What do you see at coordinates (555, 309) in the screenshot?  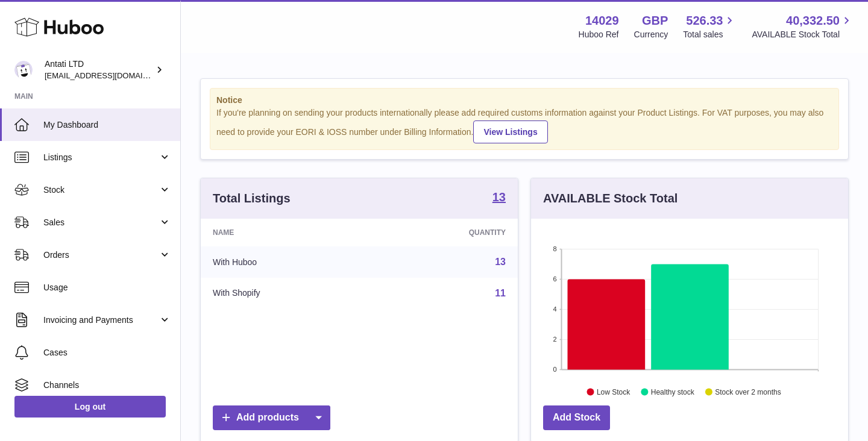 I see `text: 4` at bounding box center [555, 309].